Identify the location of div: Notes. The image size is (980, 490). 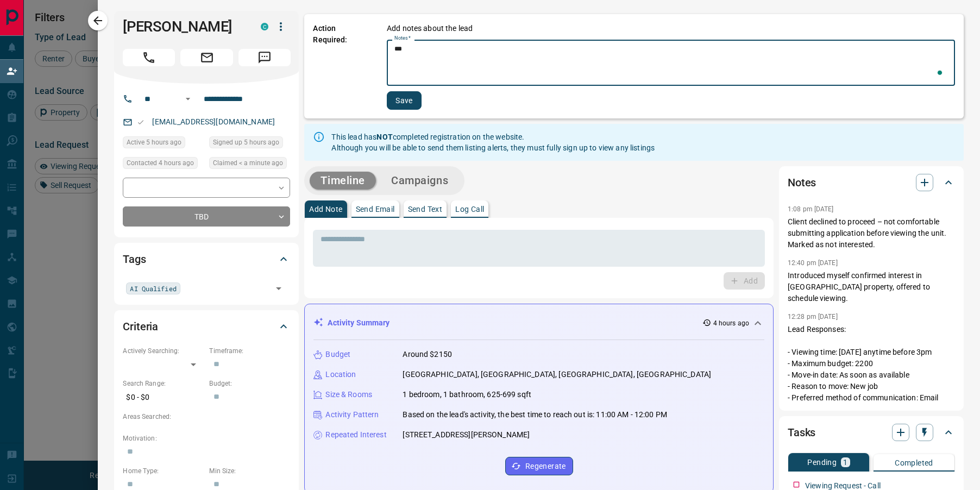
(871, 183).